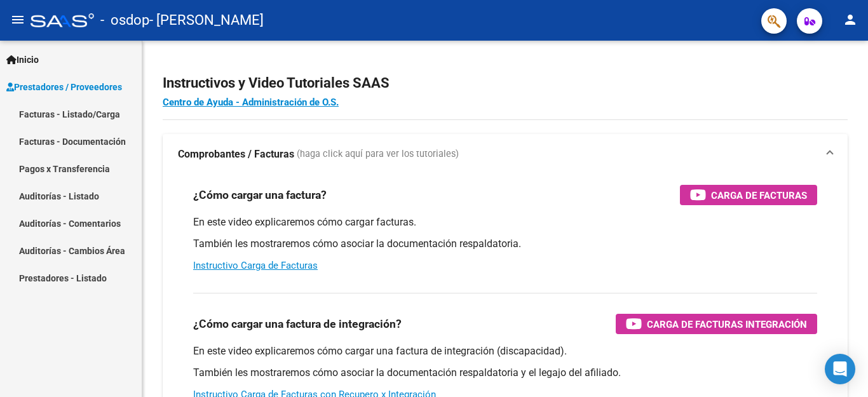 The image size is (868, 397). Describe the element at coordinates (260, 195) in the screenshot. I see `h3: ¿Cómo cargar una factura?` at that location.